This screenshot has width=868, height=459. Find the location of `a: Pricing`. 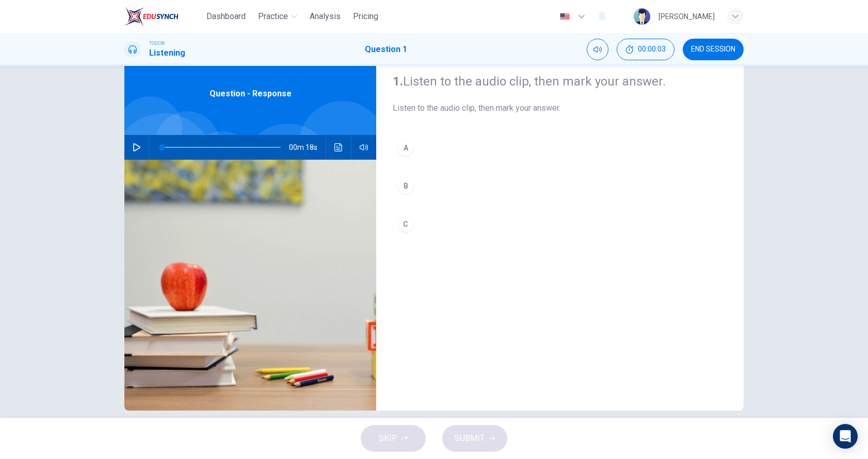

a: Pricing is located at coordinates (365, 17).